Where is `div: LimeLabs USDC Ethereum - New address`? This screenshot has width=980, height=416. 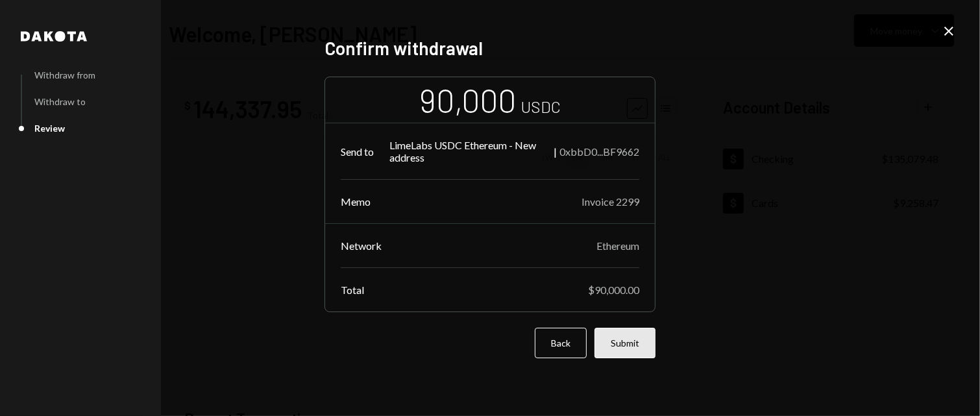 div: LimeLabs USDC Ethereum - New address is located at coordinates (469, 151).